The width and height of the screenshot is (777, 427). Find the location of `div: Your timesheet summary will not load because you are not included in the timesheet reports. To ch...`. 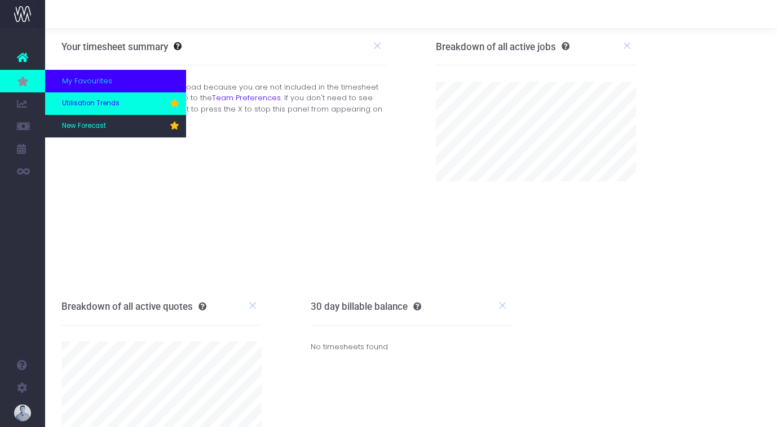

div: Your timesheet summary will not load because you are not included in the timesheet reports. To ch... is located at coordinates (224, 104).